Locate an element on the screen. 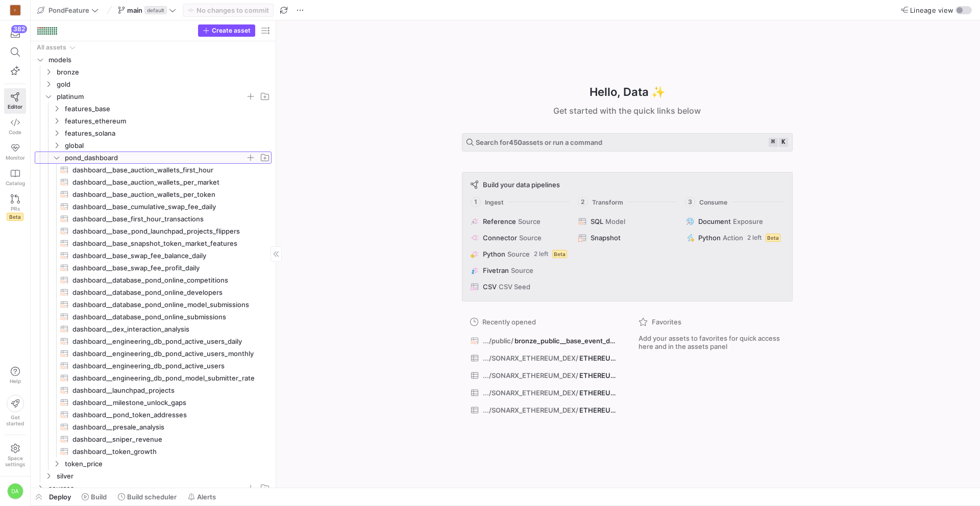  span: Model is located at coordinates (615, 222).